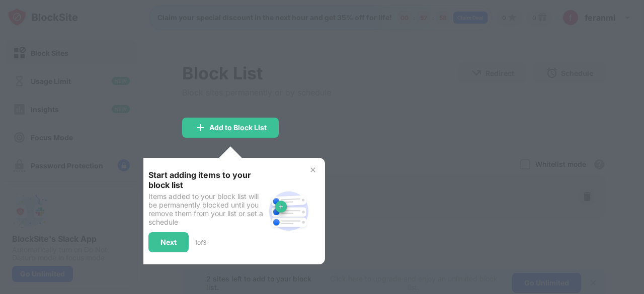 The height and width of the screenshot is (294, 644). What do you see at coordinates (206, 180) in the screenshot?
I see `div: Start adding items to your block list` at bounding box center [206, 180].